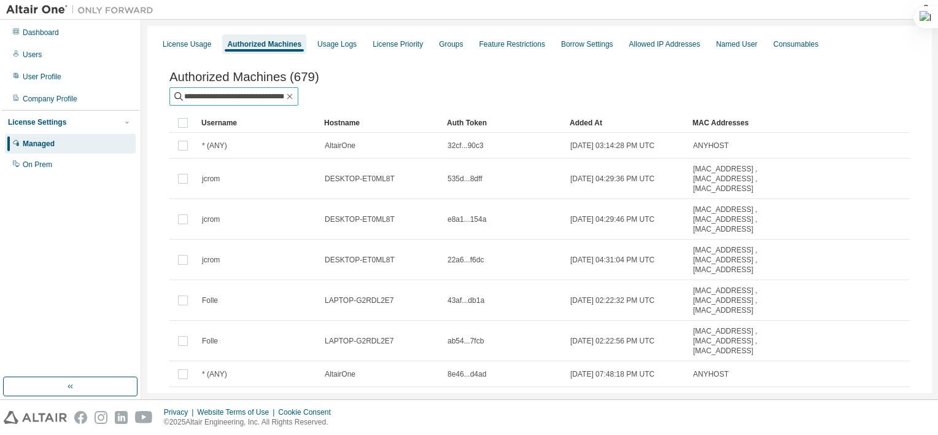 The image size is (938, 435). Describe the element at coordinates (251, 422) in the screenshot. I see `p: © 2025 Altair Engineering, Inc. All Rights Reserved.` at that location.